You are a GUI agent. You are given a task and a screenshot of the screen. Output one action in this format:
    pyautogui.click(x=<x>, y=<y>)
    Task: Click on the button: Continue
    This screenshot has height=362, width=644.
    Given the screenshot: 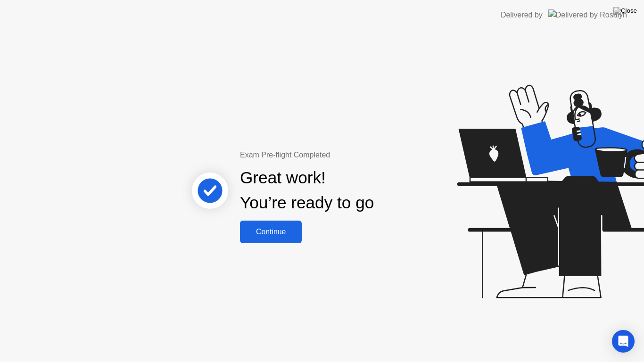 What is the action you would take?
    pyautogui.click(x=271, y=232)
    